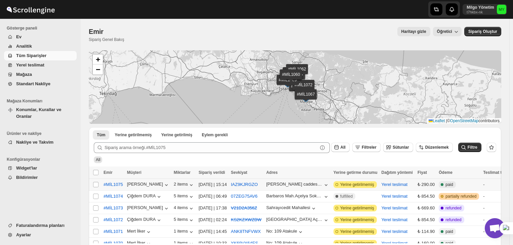 This screenshot has width=513, height=245. Describe the element at coordinates (40, 168) in the screenshot. I see `button: Widget'lar` at that location.